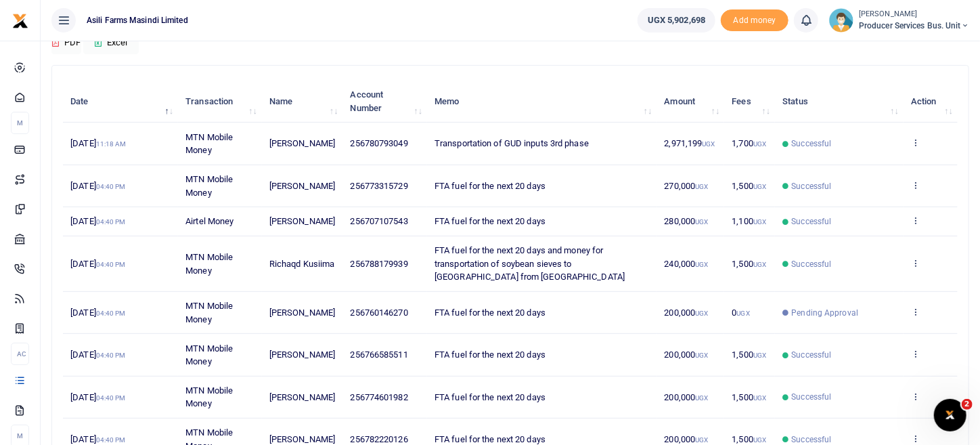  I want to click on th: Status: activate to sort column ascending, so click(839, 101).